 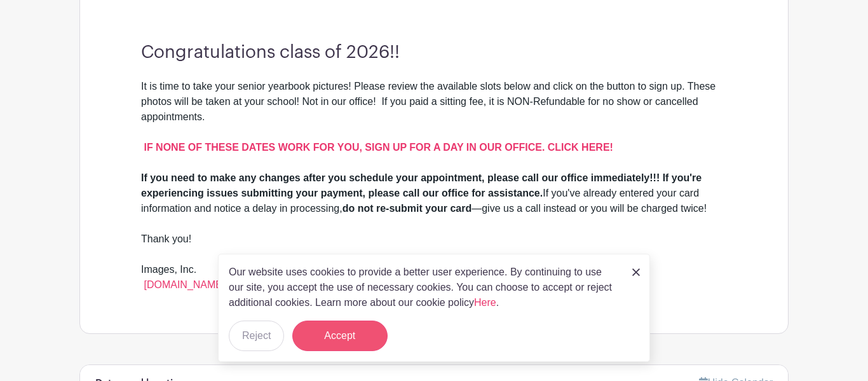 What do you see at coordinates (378, 147) in the screenshot?
I see `strong: IF NONE OF THESE DATES WORK FOR YOU, SIGN UP FOR A DAY IN OUR OFFICE. CLICK HERE!` at bounding box center [378, 147].